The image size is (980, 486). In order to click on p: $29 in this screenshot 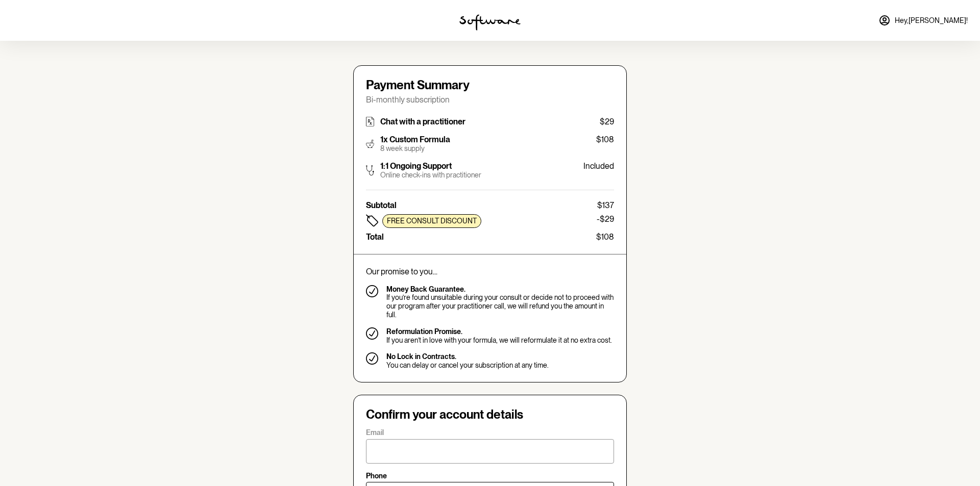, I will do `click(607, 121)`.